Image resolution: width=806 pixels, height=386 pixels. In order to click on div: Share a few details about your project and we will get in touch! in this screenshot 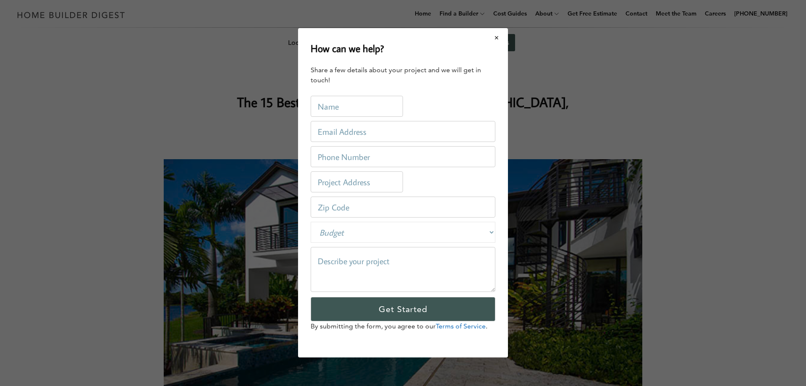, I will do `click(403, 76)`.